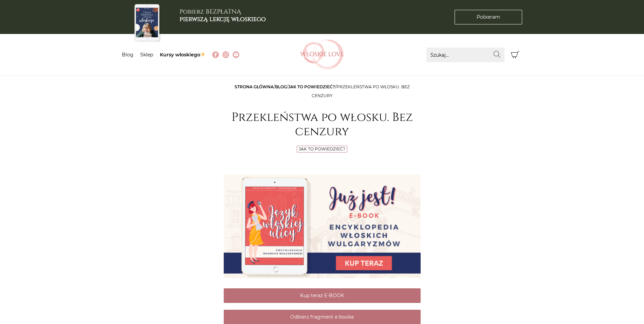  Describe the element at coordinates (322, 125) in the screenshot. I see `h1: Przekleństwa po włosku. Bez cenzury` at that location.